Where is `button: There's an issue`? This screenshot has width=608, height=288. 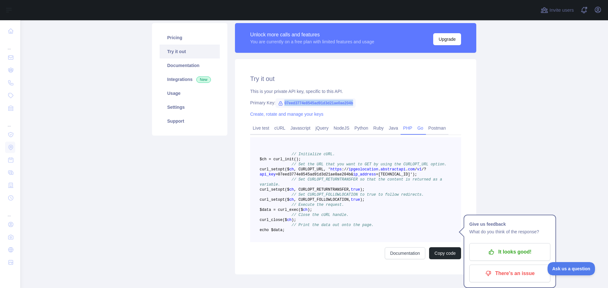
button: There's an issue is located at coordinates (510, 274).